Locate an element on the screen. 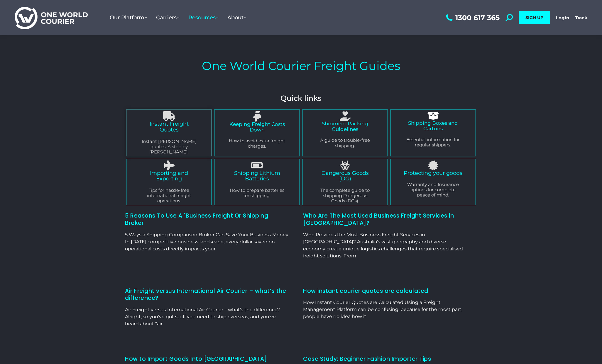 This screenshot has height=364, width=602. p: Tips for hassle-free international freight operations. is located at coordinates (169, 196).